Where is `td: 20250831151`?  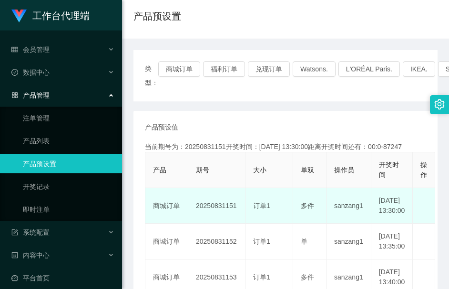
td: 20250831151 is located at coordinates (217, 206).